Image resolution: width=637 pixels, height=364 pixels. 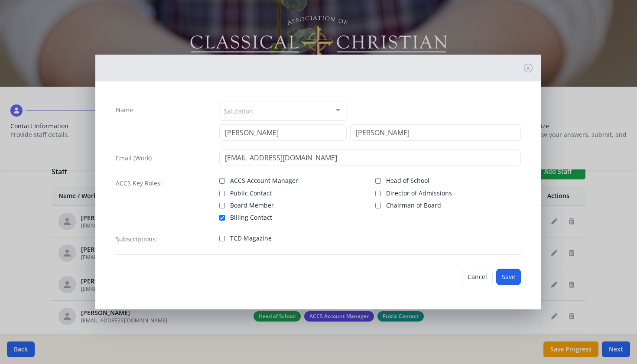 What do you see at coordinates (222, 193) in the screenshot?
I see `input: Public Contact` at bounding box center [222, 193].